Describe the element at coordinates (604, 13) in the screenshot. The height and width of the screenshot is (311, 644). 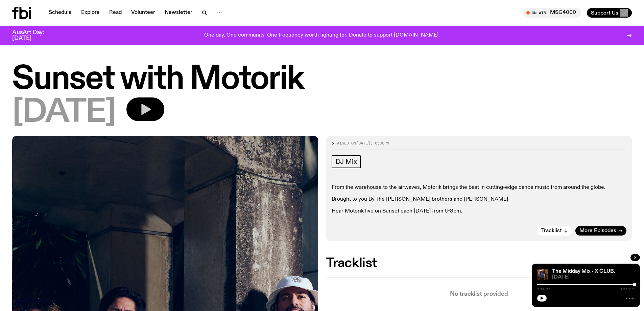
I see `span: Support Us` at that location.